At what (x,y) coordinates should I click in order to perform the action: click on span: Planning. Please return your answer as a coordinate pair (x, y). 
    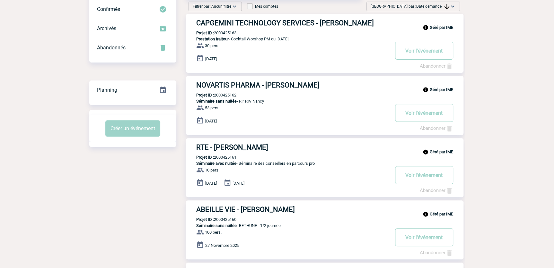
    Looking at the image, I should click on (107, 90).